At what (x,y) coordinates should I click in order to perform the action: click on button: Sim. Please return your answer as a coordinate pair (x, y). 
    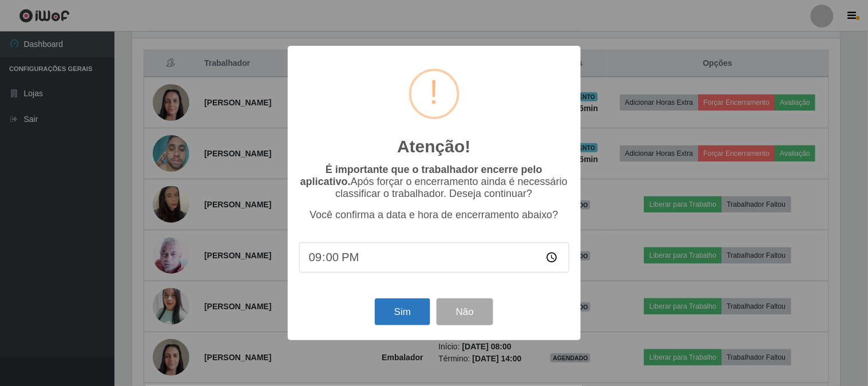
    Looking at the image, I should click on (402, 312).